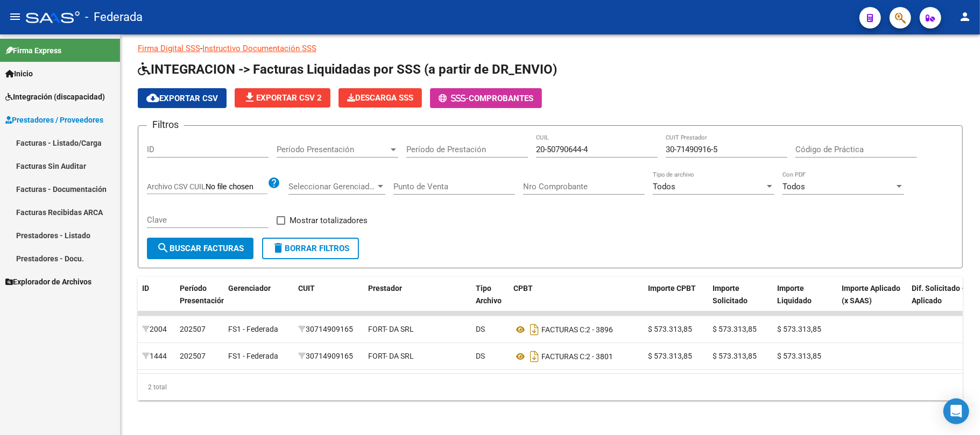  Describe the element at coordinates (54, 120) in the screenshot. I see `span: Prestadores / Proveedores` at that location.